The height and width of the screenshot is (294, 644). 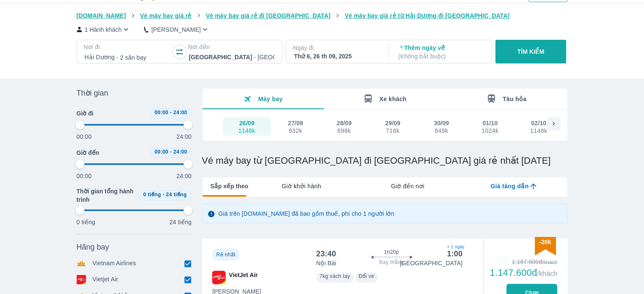 What do you see at coordinates (296, 130) in the screenshot?
I see `div: 932k` at bounding box center [296, 130].